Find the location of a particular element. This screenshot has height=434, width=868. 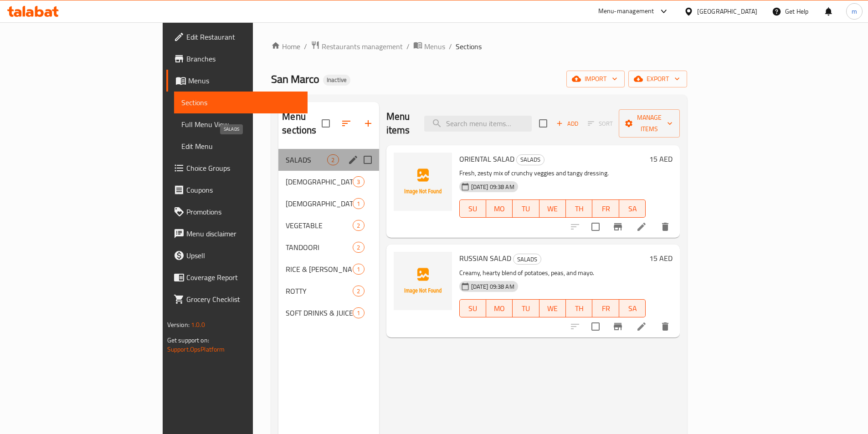

button: Manage items is located at coordinates (650, 123).